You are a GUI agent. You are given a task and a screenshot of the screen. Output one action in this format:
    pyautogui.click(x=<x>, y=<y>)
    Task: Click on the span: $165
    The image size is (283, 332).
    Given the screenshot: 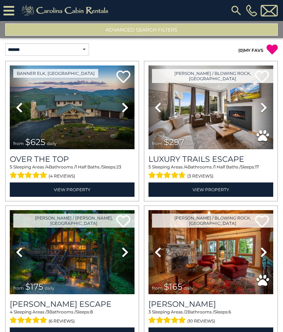 What is the action you would take?
    pyautogui.click(x=173, y=286)
    